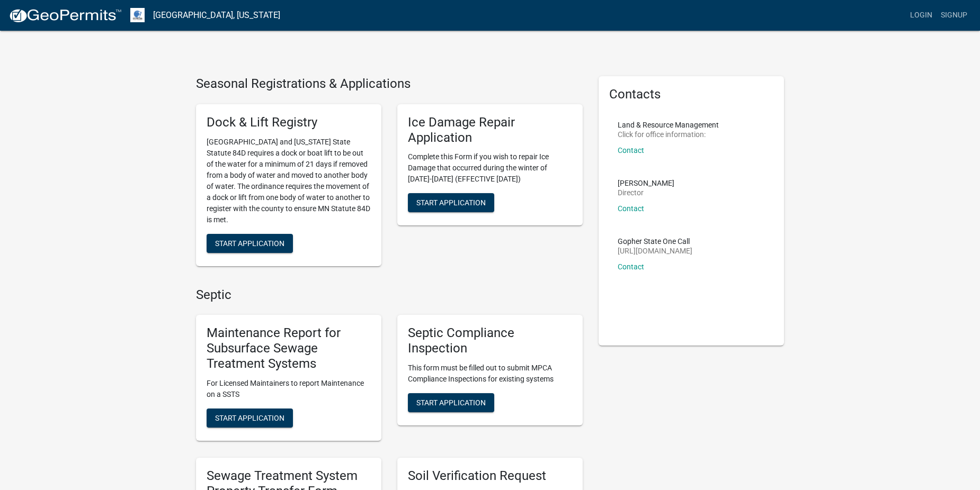  I want to click on h4: Seasonal Registrations & Applications, so click(389, 84).